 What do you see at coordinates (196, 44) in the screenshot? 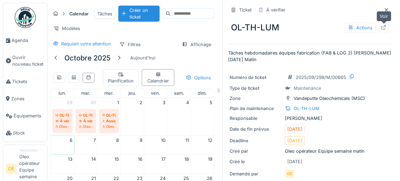
I see `div: Affichage` at bounding box center [196, 44].